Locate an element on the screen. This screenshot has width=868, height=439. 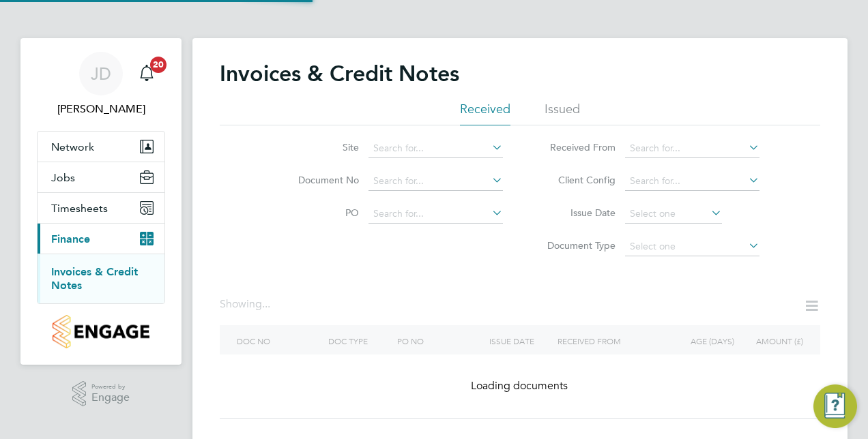
label: PO is located at coordinates (319, 212).